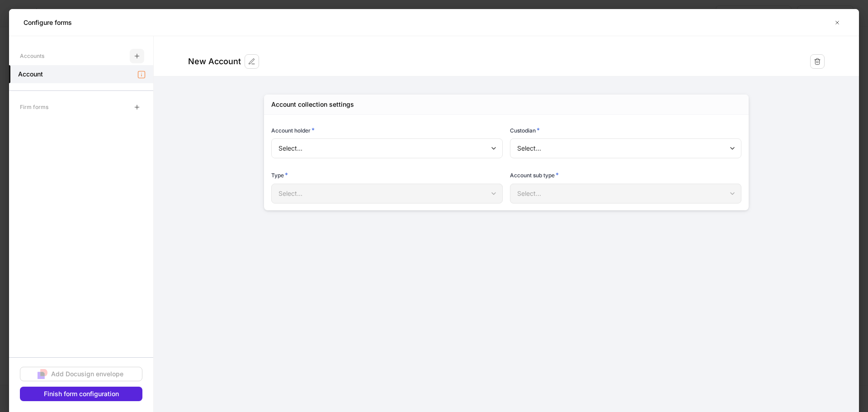  I want to click on h6: Type, so click(280, 175).